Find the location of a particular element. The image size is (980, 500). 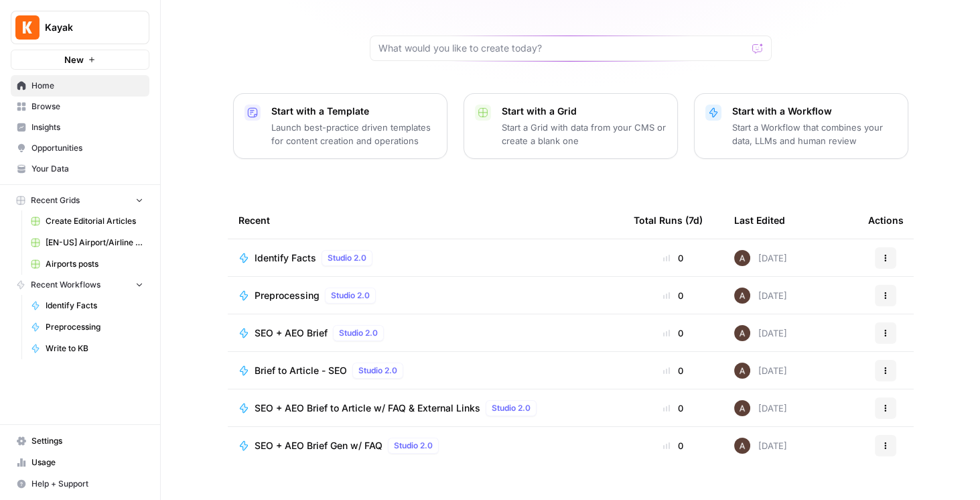

p: Start with a Grid is located at coordinates (584, 112).